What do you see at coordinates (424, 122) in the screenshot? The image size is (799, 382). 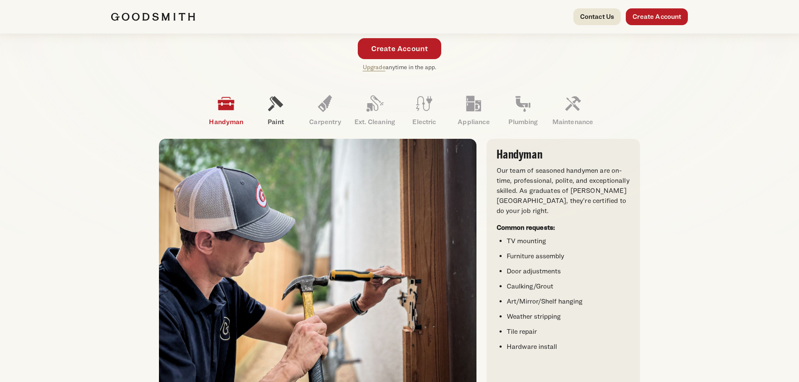 I see `p: Electric` at bounding box center [424, 122].